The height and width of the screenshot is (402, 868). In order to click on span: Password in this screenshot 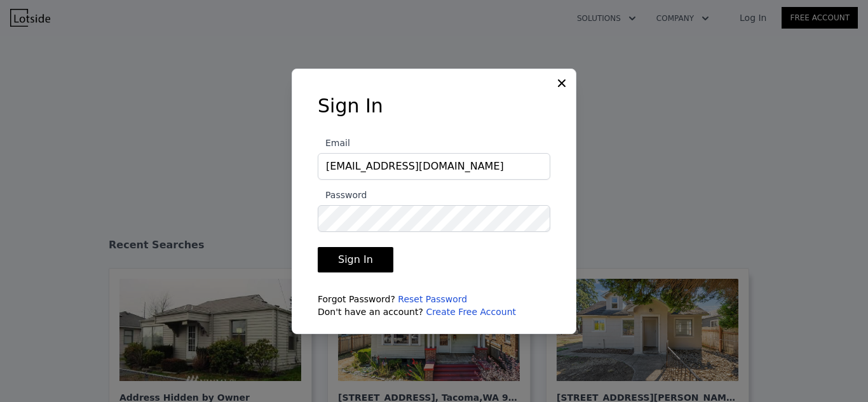, I will do `click(342, 195)`.